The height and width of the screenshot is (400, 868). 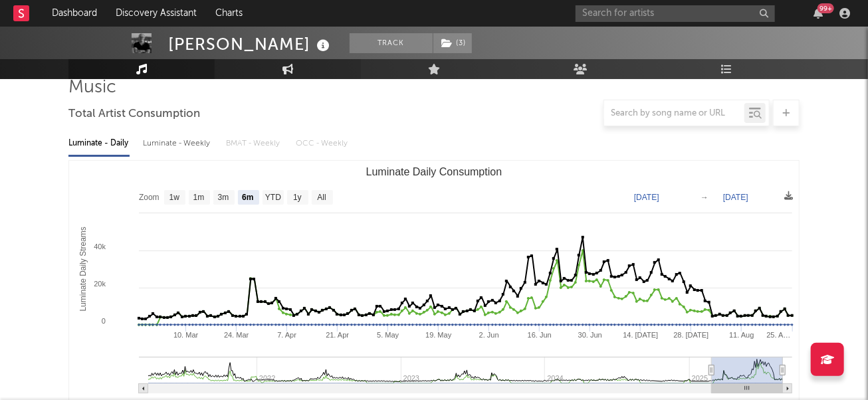 What do you see at coordinates (674, 114) in the screenshot?
I see `input: Search by song name or URL` at bounding box center [674, 114].